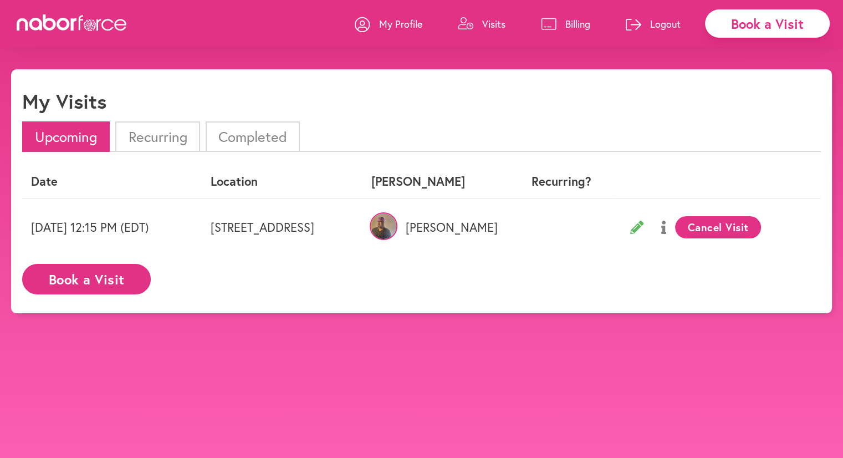 The image size is (843, 458). I want to click on li: Upcoming, so click(66, 136).